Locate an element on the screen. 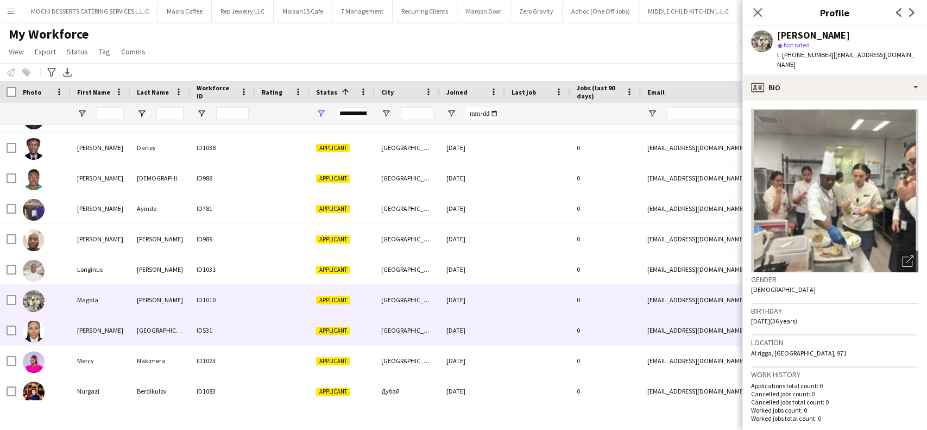 This screenshot has height=430, width=927. p: Applications total count: 0 is located at coordinates (835, 385).